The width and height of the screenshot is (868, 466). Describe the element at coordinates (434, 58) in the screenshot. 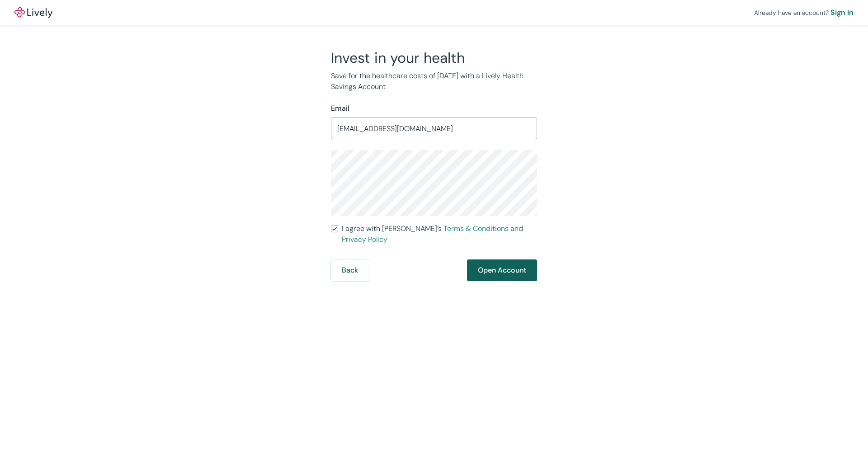

I see `h2: Invest in your health` at that location.